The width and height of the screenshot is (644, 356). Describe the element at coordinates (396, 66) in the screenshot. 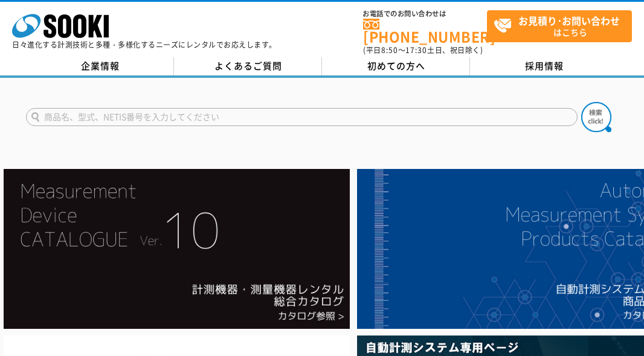

I see `span: 初めての方へ` at that location.